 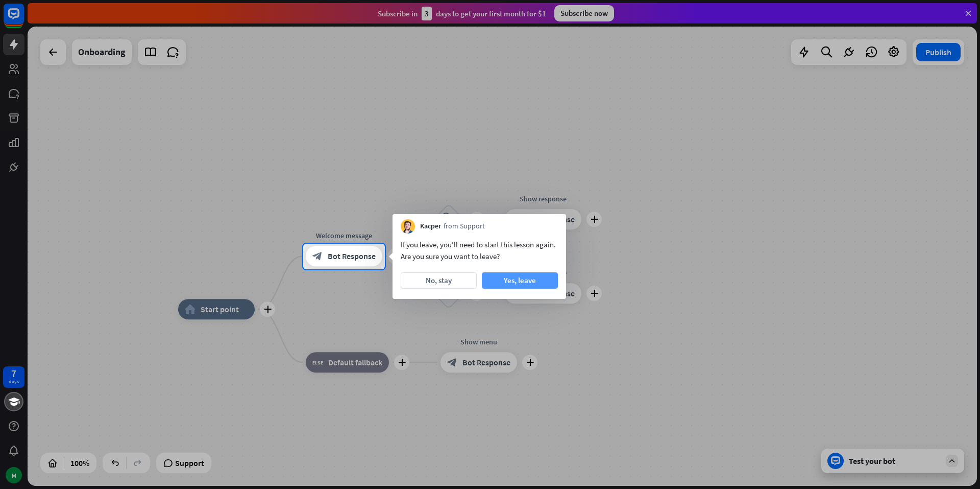 What do you see at coordinates (438, 280) in the screenshot?
I see `button: No, stay` at bounding box center [438, 280].